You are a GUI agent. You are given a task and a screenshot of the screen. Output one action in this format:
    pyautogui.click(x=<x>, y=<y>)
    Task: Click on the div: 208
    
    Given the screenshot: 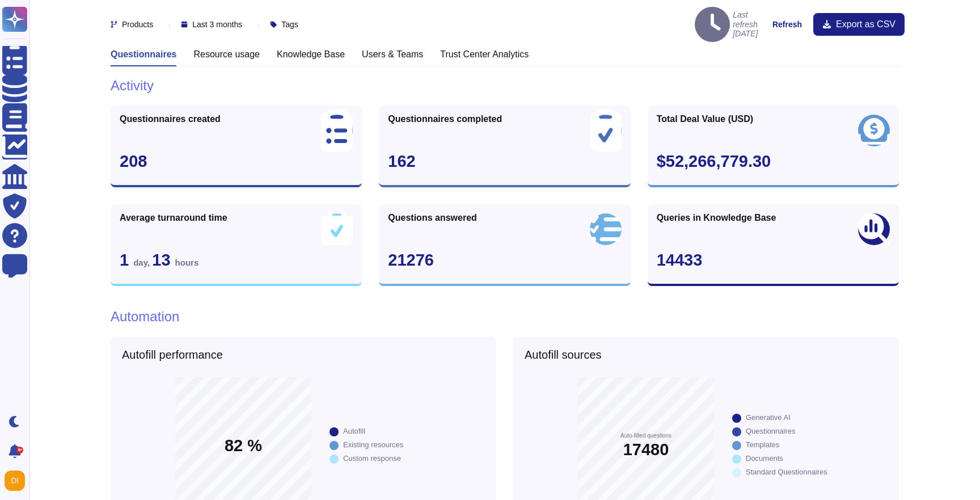 What is the action you would take?
    pyautogui.click(x=236, y=161)
    